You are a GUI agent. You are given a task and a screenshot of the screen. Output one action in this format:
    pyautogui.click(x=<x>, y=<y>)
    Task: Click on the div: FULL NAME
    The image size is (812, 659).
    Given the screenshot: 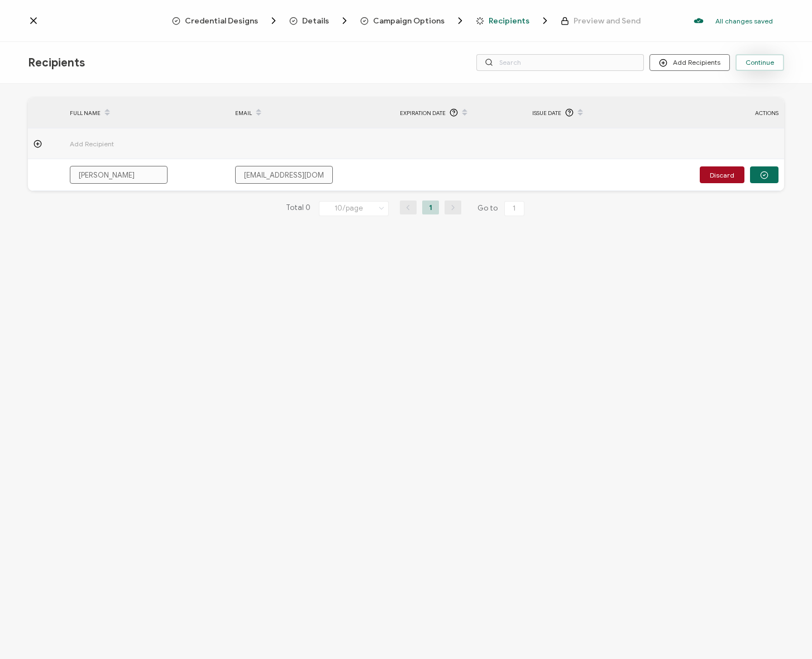 What is the action you would take?
    pyautogui.click(x=147, y=113)
    